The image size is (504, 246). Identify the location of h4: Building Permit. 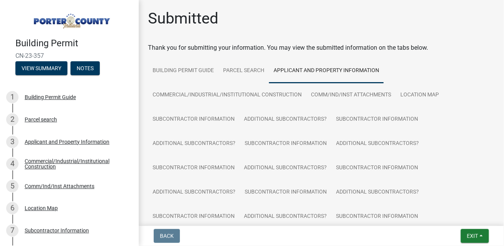
(74, 43).